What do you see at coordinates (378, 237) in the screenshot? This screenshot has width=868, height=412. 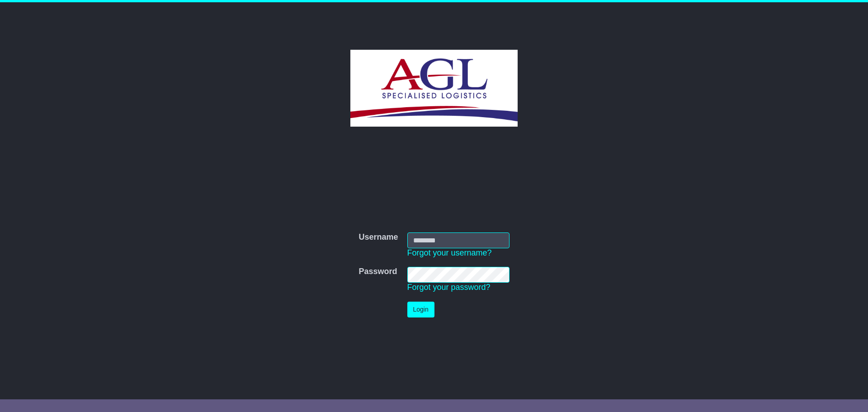 I see `label: Username` at bounding box center [378, 237].